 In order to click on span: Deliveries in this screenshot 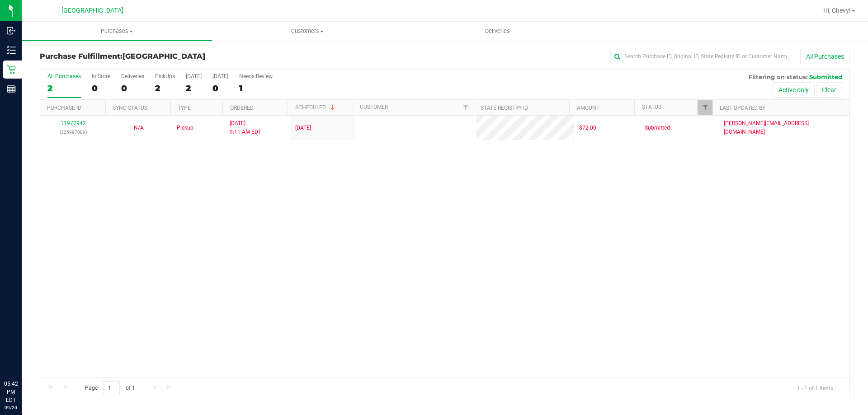, I will do `click(497, 31)`.